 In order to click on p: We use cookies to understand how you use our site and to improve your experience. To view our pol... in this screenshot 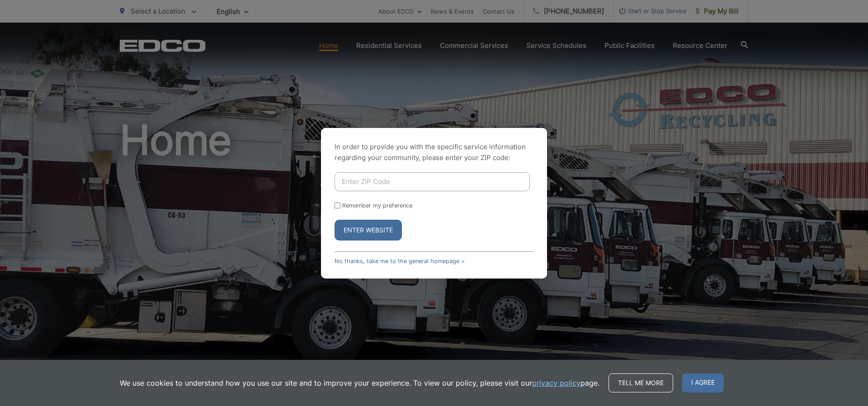, I will do `click(359, 383)`.